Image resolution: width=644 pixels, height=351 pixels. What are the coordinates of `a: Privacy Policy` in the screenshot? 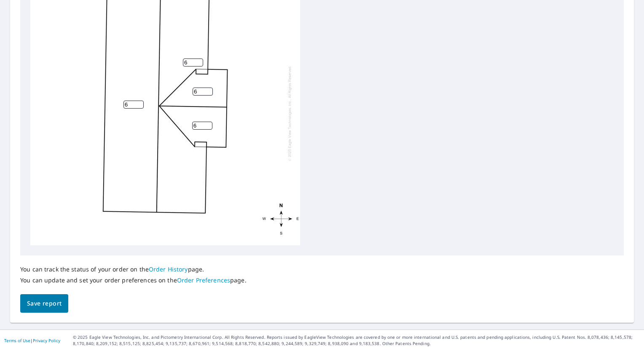 It's located at (46, 341).